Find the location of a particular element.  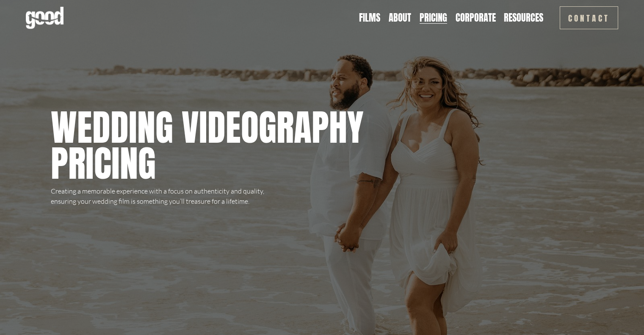

a: Contact is located at coordinates (589, 18).